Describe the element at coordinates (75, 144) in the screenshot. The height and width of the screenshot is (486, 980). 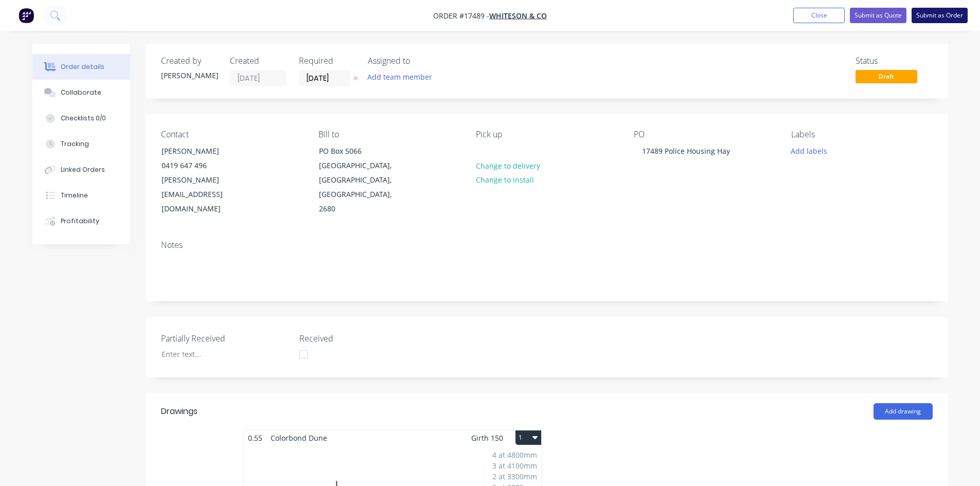
I see `div: Tracking` at that location.